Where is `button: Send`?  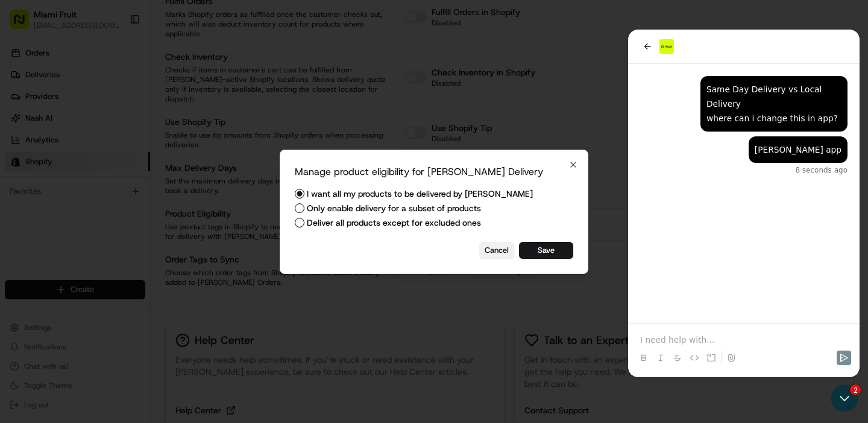 button: Send is located at coordinates (215, 328).